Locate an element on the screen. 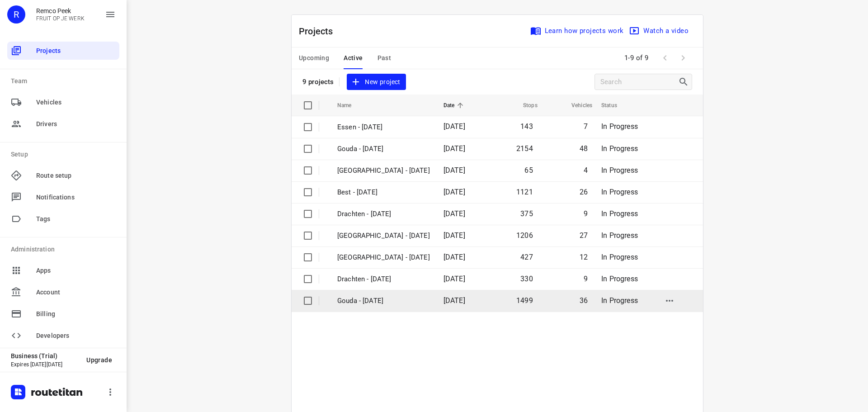 Image resolution: width=868 pixels, height=412 pixels. span: 4 is located at coordinates (586, 170).